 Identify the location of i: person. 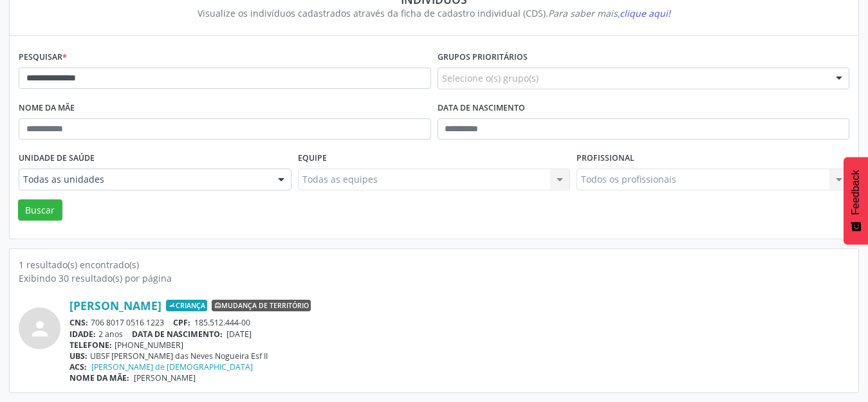
(40, 328).